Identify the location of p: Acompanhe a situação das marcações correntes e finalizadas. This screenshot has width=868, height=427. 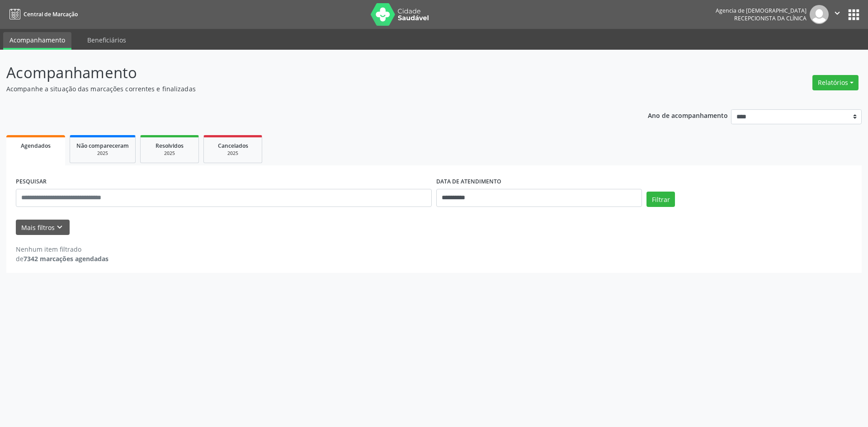
(306, 88).